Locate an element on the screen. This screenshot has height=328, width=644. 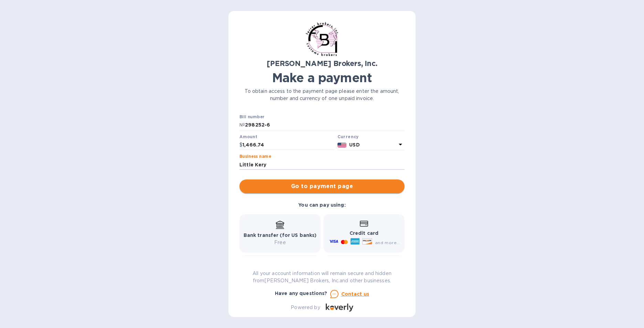
label: Amount is located at coordinates (248, 137).